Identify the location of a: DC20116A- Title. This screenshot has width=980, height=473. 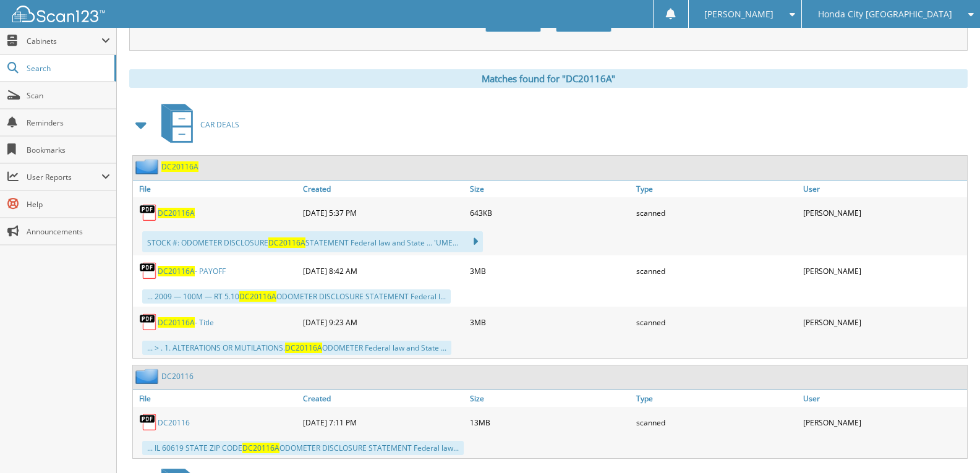
(185, 322).